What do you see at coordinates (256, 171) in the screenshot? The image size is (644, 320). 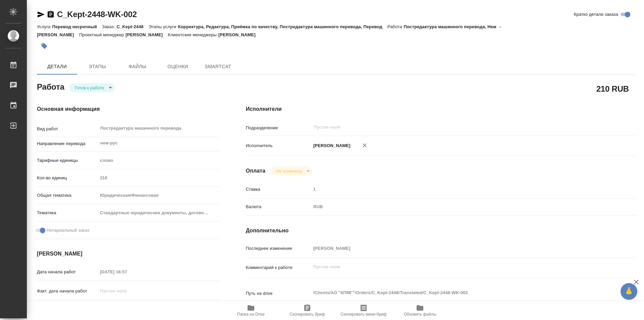 I see `h4: Оплата` at bounding box center [256, 171].